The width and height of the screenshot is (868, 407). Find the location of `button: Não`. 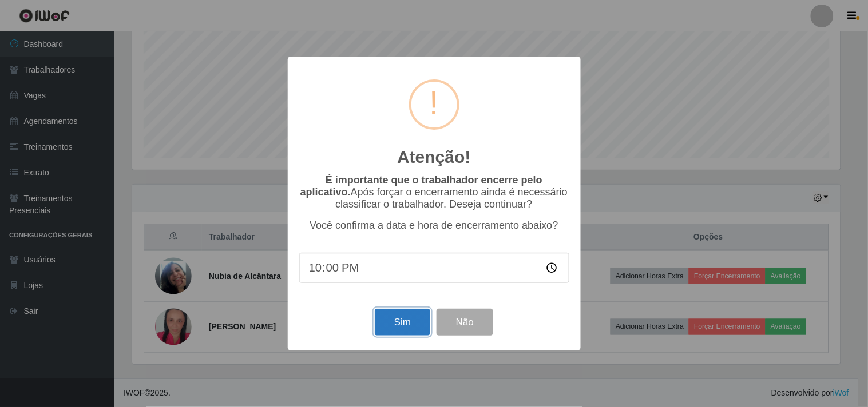

button: Não is located at coordinates (465, 322).